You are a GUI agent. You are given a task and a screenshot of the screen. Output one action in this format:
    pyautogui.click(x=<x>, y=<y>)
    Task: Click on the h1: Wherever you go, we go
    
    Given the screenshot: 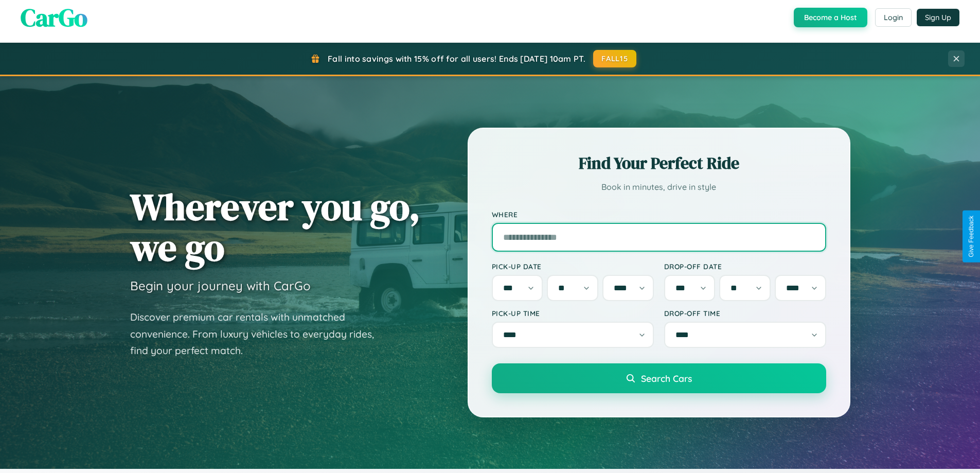 What is the action you would take?
    pyautogui.click(x=275, y=227)
    